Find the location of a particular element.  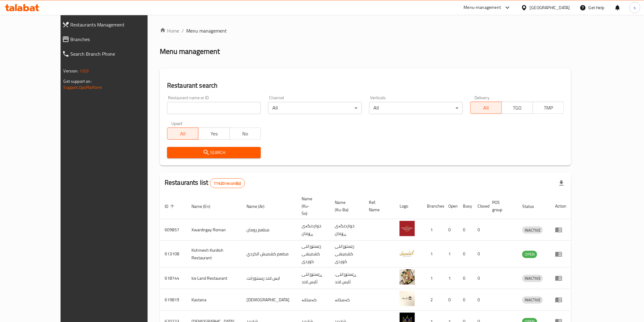

span: Search is located at coordinates (214, 152).